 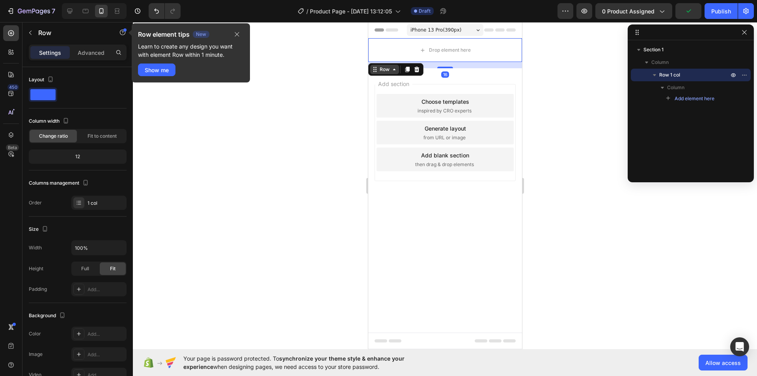 I want to click on div: Size, so click(x=39, y=229).